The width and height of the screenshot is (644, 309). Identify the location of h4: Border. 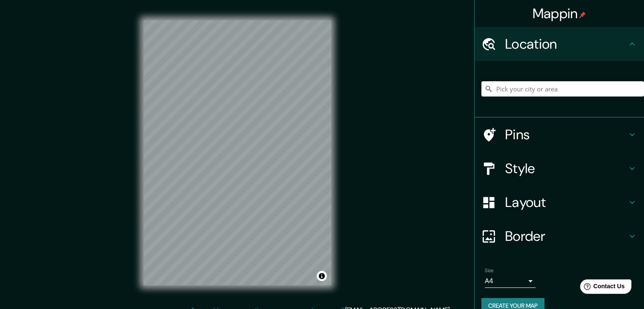
(566, 236).